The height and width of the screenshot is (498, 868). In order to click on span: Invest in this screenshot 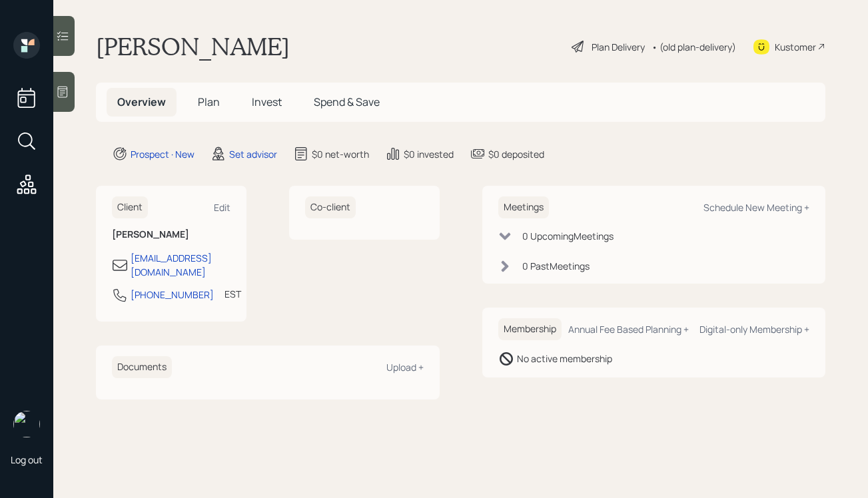, I will do `click(267, 102)`.